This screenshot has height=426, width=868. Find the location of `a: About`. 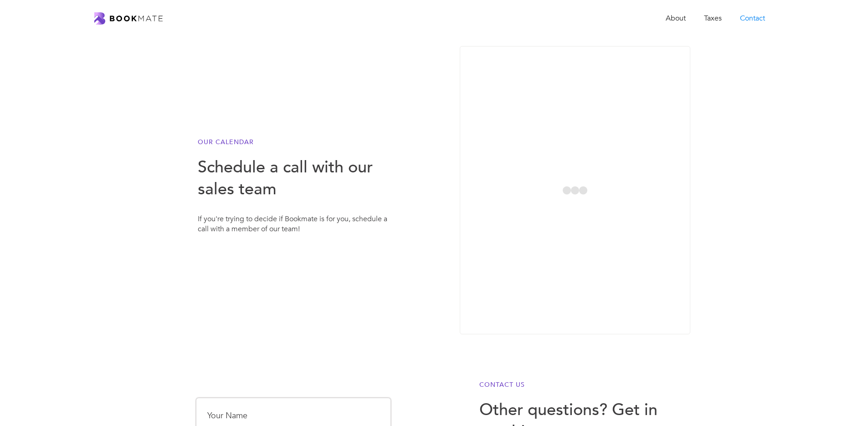

a: About is located at coordinates (676, 19).